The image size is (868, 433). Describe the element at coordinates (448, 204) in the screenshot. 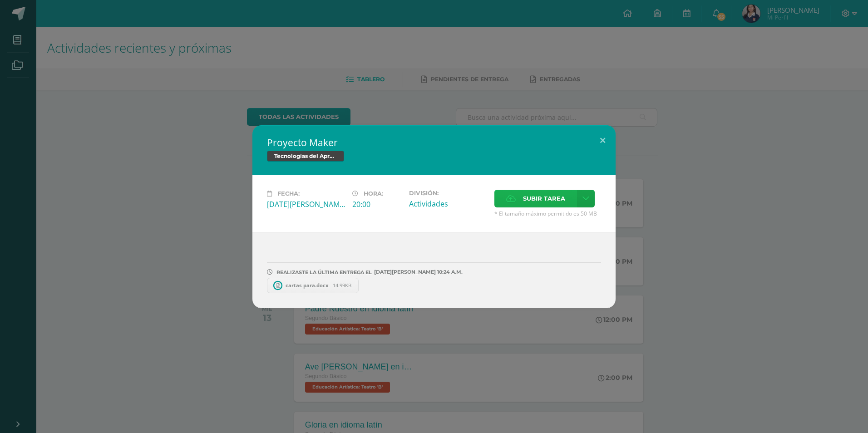

I see `div: Actividades` at that location.